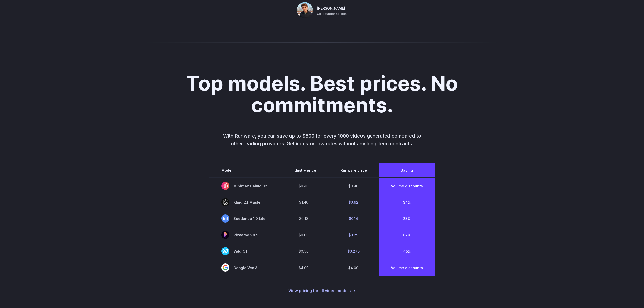 The height and width of the screenshot is (308, 644). I want to click on span: Minimax Hailuo 02, so click(244, 186).